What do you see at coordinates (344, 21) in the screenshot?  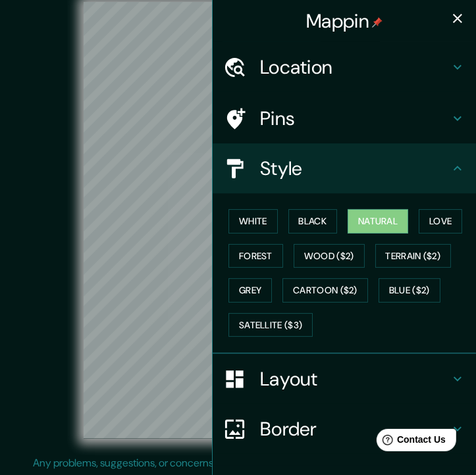 I see `h4: Mappin` at bounding box center [344, 21].